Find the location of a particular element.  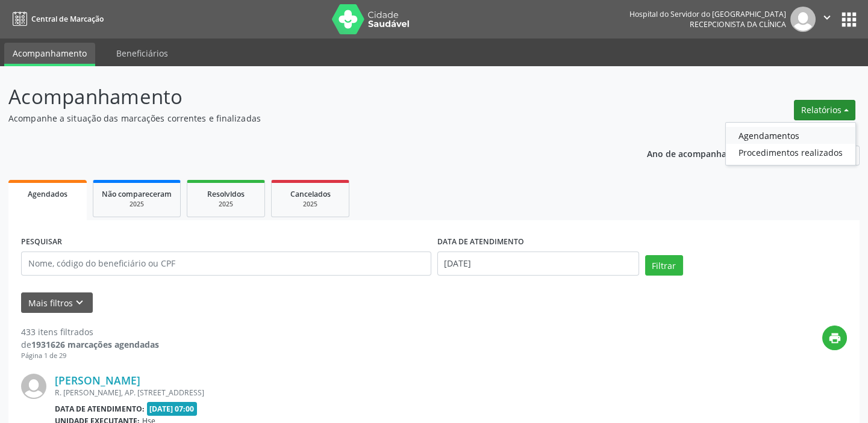

div: 433 itens filtrados is located at coordinates (90, 332).